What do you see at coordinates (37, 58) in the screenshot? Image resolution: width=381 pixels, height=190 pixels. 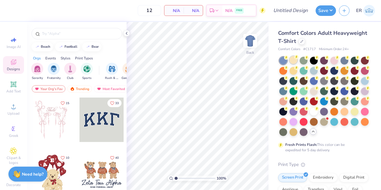 I see `div: Orgs` at bounding box center [37, 58].